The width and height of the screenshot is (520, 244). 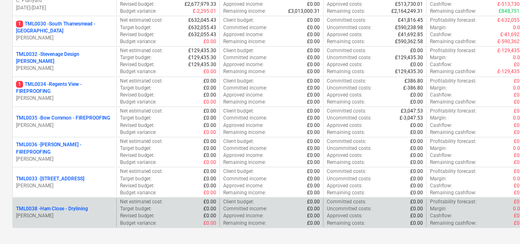 What do you see at coordinates (63, 118) in the screenshot?
I see `p: TML0035 - Bow Common - FIREPROOFING` at bounding box center [63, 118].